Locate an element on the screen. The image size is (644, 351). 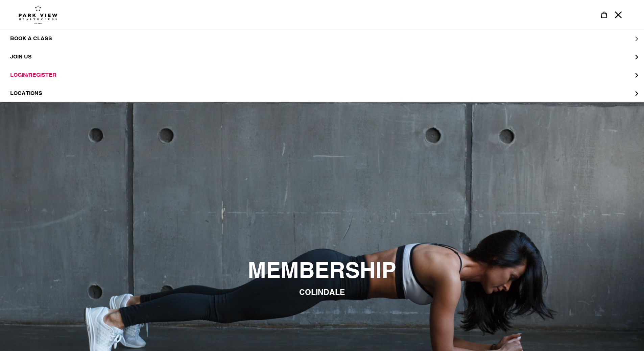
img: Park view health clubs is a gym near you. is located at coordinates (37, 14).